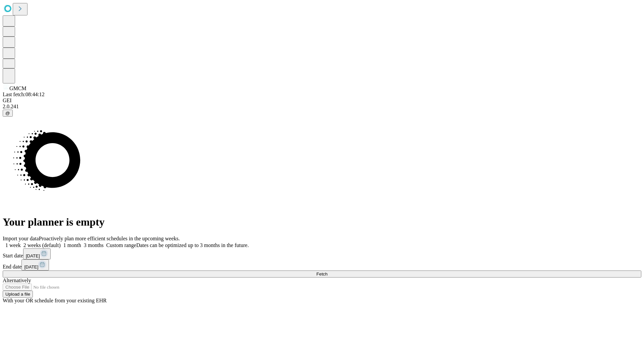  I want to click on span: Alternatively, so click(17, 280).